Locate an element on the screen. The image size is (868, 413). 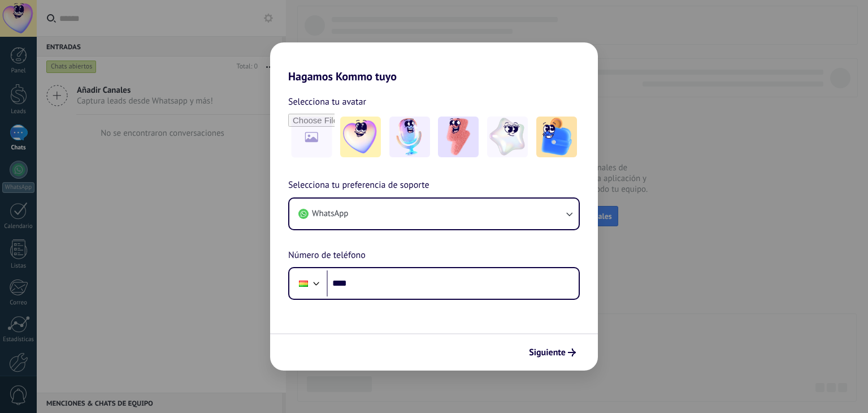
img: -1.jpeg is located at coordinates (361, 137).